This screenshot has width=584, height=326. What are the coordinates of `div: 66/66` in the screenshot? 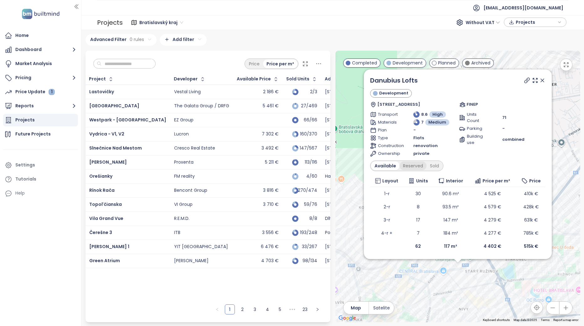 It's located at (309, 120).